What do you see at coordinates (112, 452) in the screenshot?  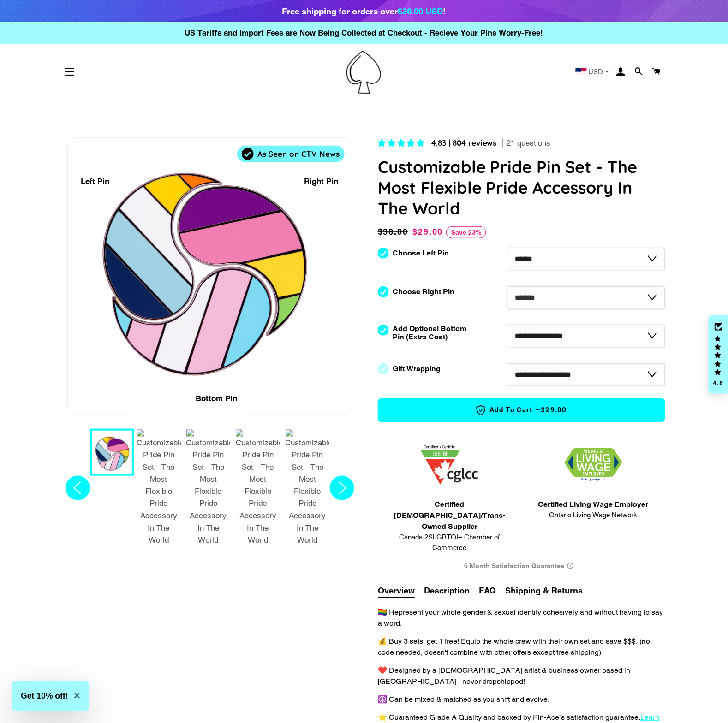 I see `button: 1 / 7` at bounding box center [112, 452].